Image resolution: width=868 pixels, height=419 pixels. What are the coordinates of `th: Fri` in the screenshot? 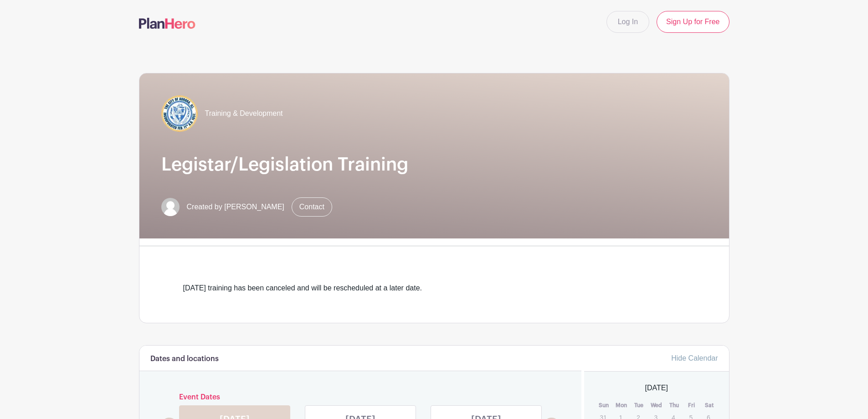 It's located at (691, 405).